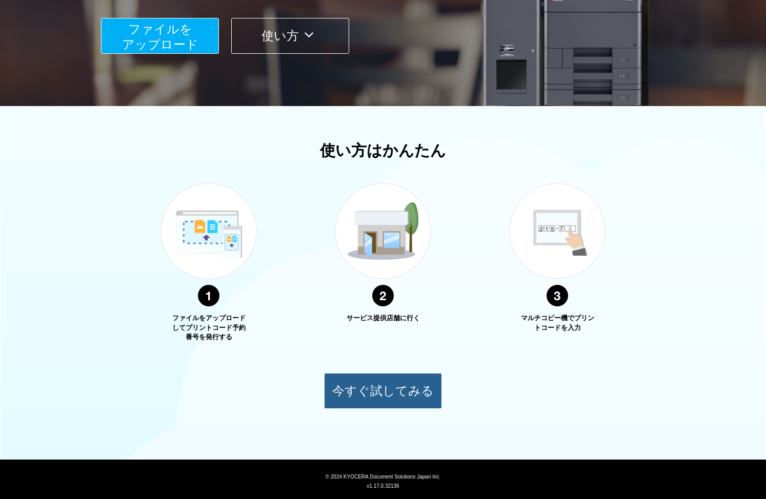 The image size is (766, 499). Describe the element at coordinates (383, 391) in the screenshot. I see `button: 今すぐ試してみる` at that location.